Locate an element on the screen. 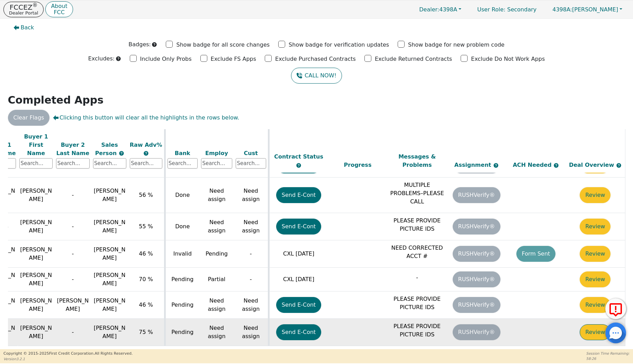 Image resolution: width=633 pixels, height=364 pixels. p: Exclude Do Not Work Apps is located at coordinates (508, 59).